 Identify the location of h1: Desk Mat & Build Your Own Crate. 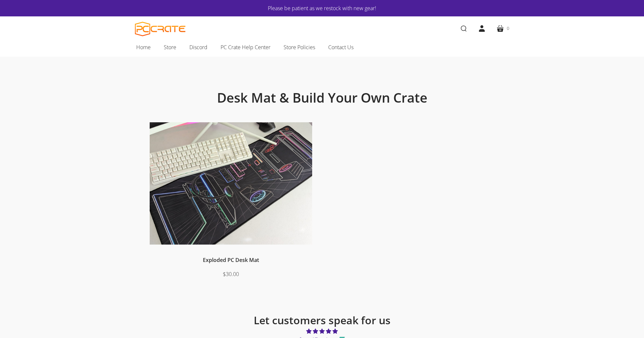
(322, 98).